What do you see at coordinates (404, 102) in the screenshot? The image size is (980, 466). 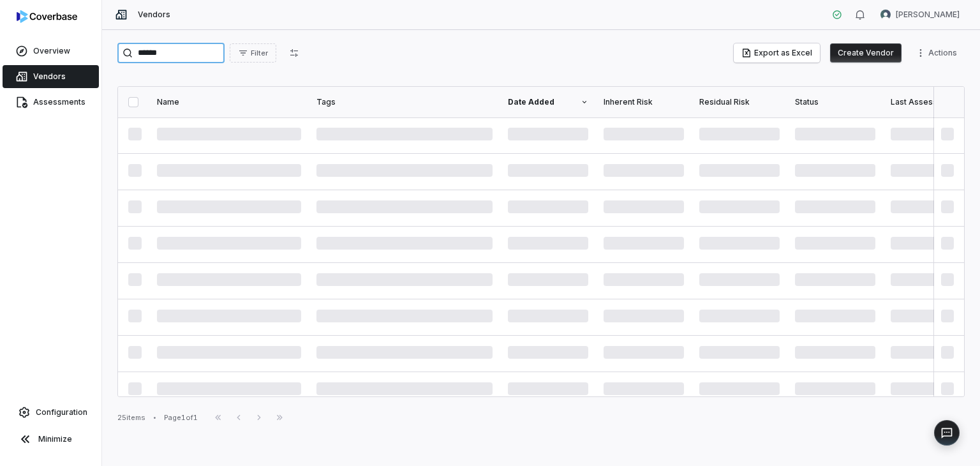 I see `div: Tags` at bounding box center [404, 102].